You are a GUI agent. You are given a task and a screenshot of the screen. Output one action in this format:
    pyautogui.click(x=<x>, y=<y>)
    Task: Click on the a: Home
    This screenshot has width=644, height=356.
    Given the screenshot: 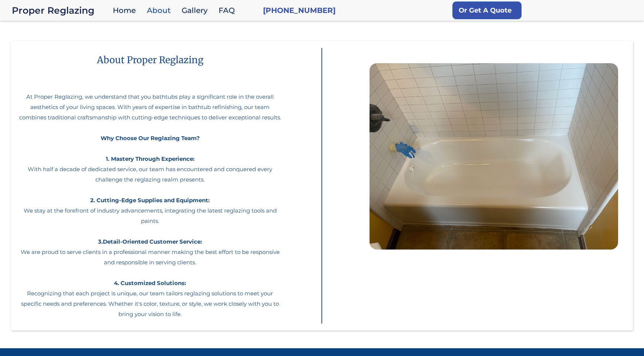 What is the action you would take?
    pyautogui.click(x=126, y=10)
    